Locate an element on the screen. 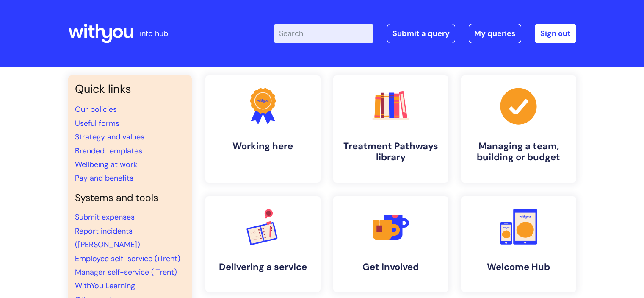 Image resolution: width=644 pixels, height=298 pixels. a: Strategy and values is located at coordinates (110, 137).